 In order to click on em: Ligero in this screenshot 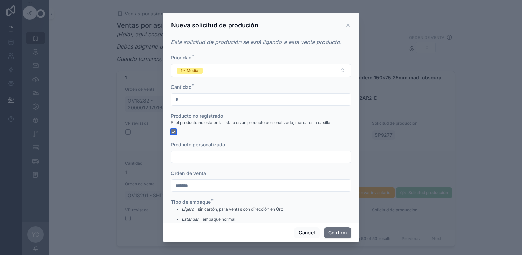, I will do `click(188, 209)`.